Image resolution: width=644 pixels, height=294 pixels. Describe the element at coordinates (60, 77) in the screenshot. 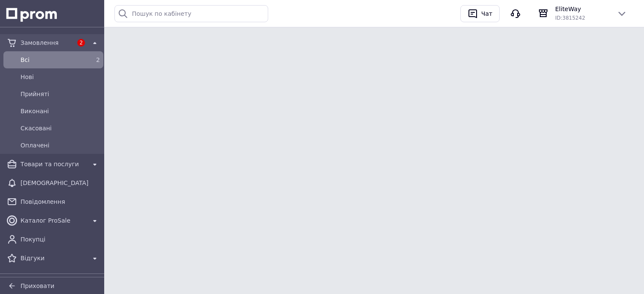

I see `span: Нові` at that location.